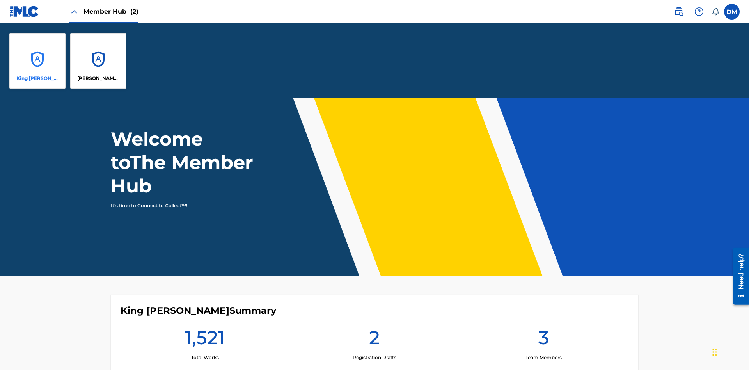 Image resolution: width=749 pixels, height=370 pixels. I want to click on div: Need help?, so click(14, 27).